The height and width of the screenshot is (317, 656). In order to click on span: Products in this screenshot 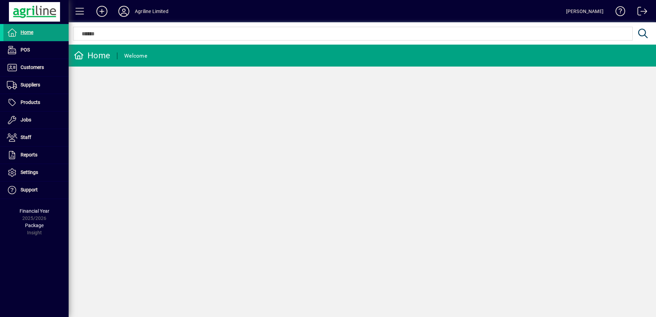, I will do `click(30, 102)`.